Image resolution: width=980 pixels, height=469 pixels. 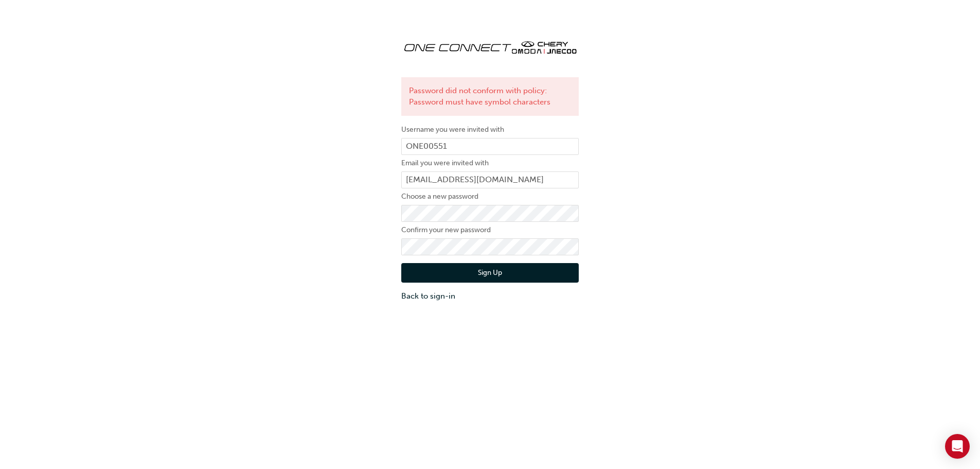 I want to click on label: Confirm your new password, so click(x=489, y=230).